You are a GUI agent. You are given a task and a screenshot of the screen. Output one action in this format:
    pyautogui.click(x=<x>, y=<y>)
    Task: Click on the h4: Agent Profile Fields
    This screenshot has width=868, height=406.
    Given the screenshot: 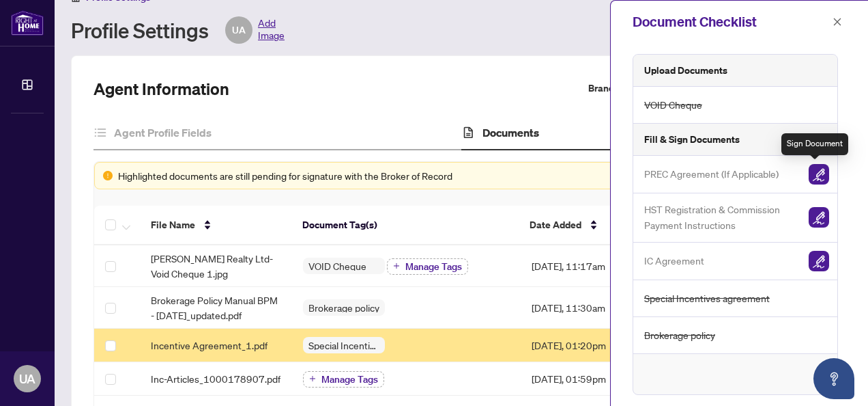 What is the action you would take?
    pyautogui.click(x=162, y=132)
    